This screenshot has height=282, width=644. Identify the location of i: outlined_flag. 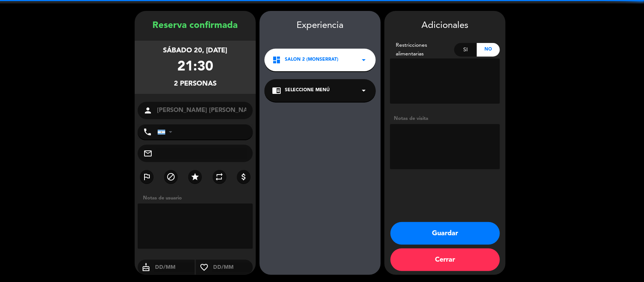
(147, 177).